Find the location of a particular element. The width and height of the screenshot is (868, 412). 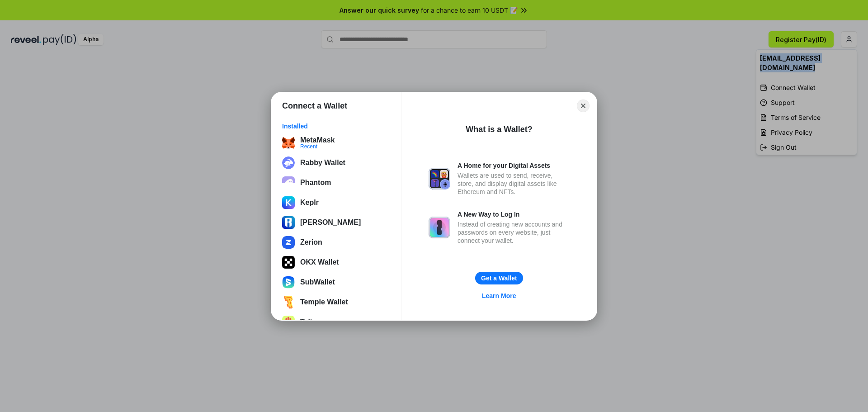

div: OKX Wallet is located at coordinates (320, 262).